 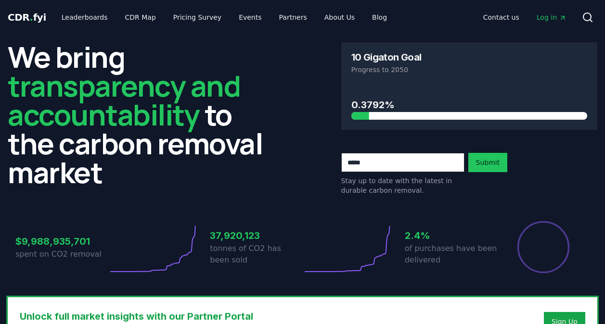 I want to click on span: CDR fyi, so click(x=27, y=17).